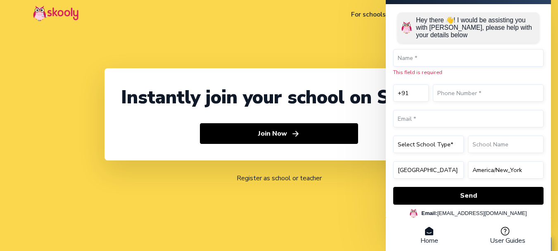 Image resolution: width=558 pixels, height=251 pixels. What do you see at coordinates (368, 14) in the screenshot?
I see `a: For schools` at bounding box center [368, 14].